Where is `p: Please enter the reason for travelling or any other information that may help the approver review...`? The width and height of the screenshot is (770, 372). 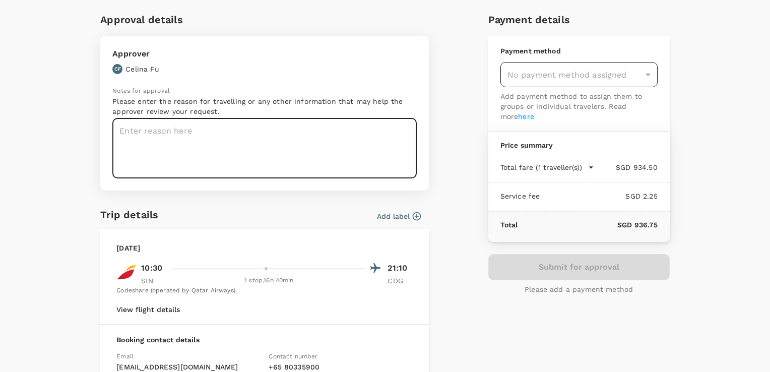
p: Please enter the reason for travelling or any other information that may help the approver review... is located at coordinates (264, 106).